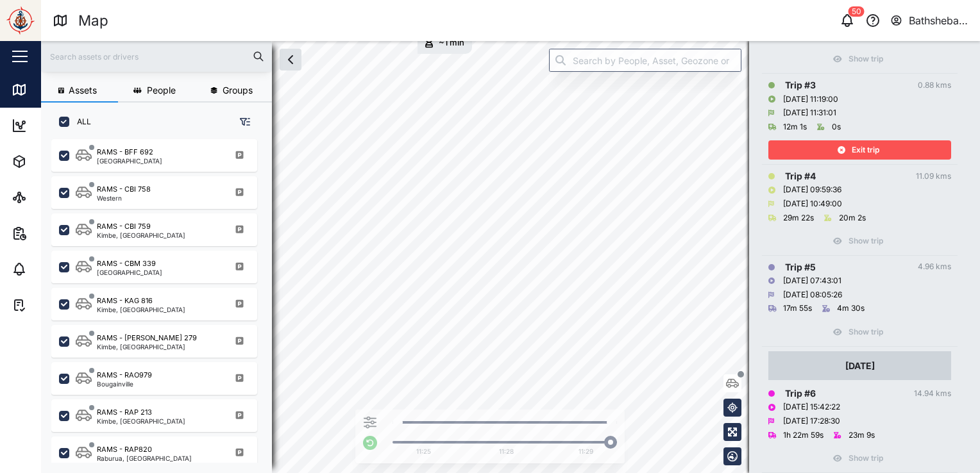 This screenshot has width=980, height=473. What do you see at coordinates (511, 257) in the screenshot?
I see `canvas: Map` at bounding box center [511, 257].